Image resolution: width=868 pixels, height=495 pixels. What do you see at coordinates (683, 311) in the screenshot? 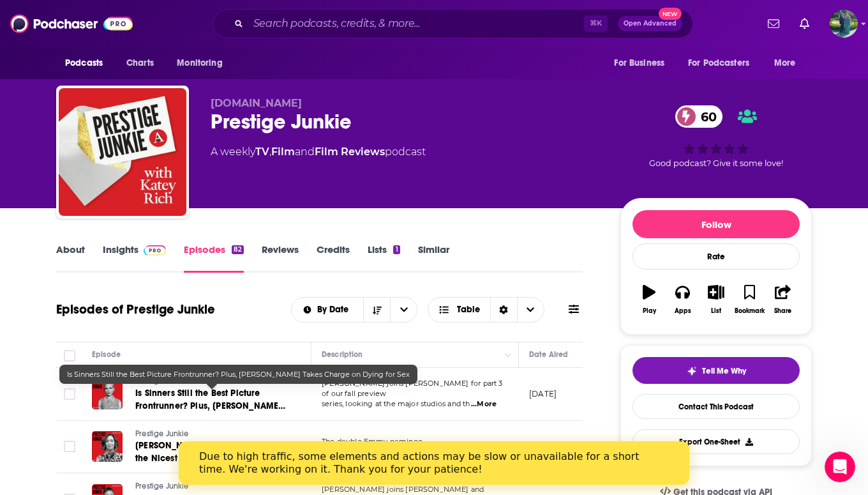
I see `div: Apps` at bounding box center [683, 311].